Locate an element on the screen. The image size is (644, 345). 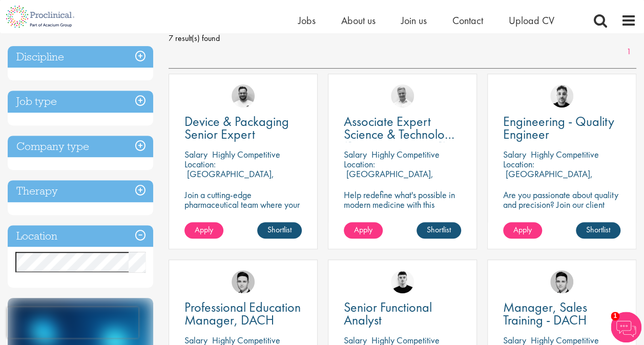
span: About us is located at coordinates (359, 21).